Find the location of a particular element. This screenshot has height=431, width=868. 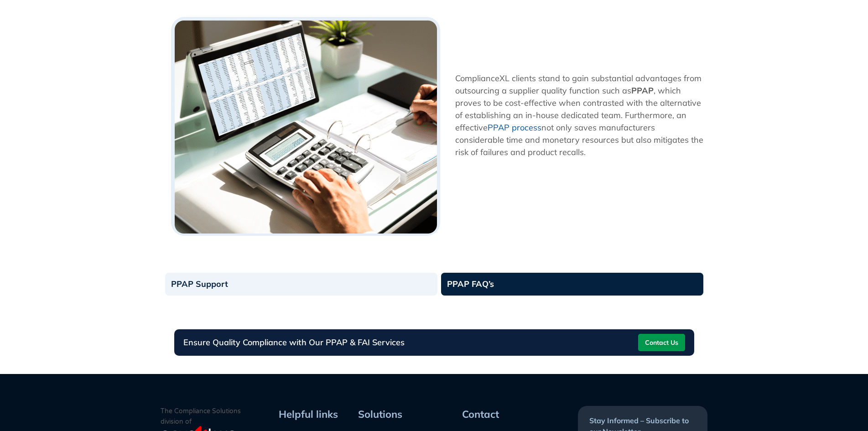

span: Solutions is located at coordinates (380, 414).